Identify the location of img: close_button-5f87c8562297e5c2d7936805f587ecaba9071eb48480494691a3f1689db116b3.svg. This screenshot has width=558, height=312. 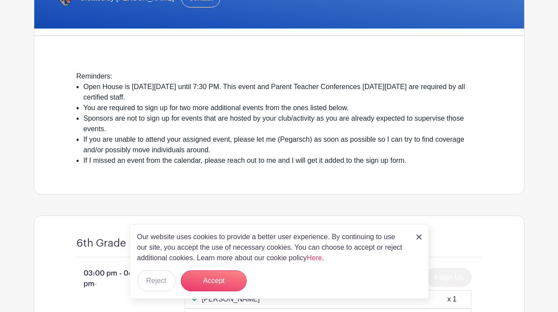
(419, 237).